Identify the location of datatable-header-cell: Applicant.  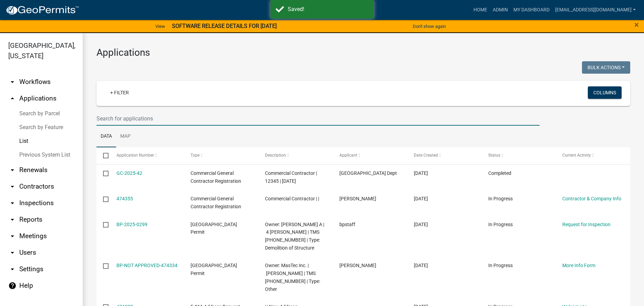
(370, 156).